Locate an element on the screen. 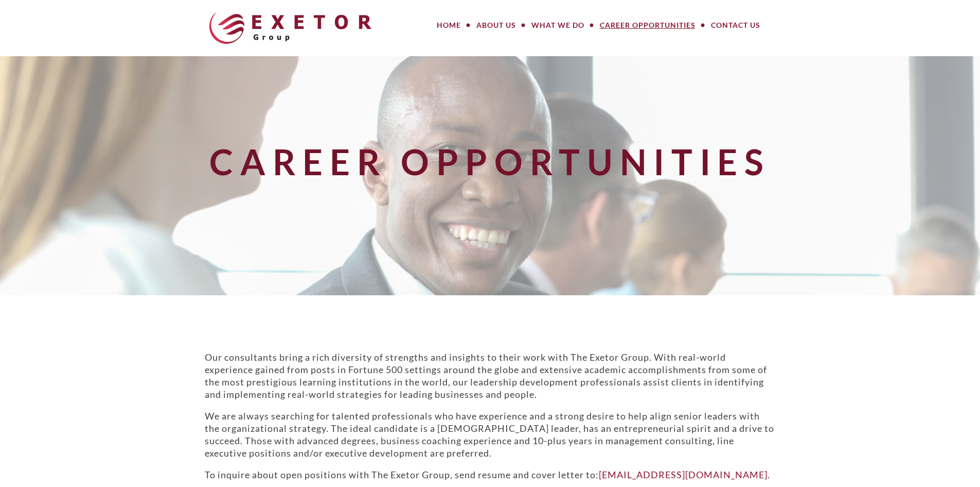  a: About Us is located at coordinates (496, 25).